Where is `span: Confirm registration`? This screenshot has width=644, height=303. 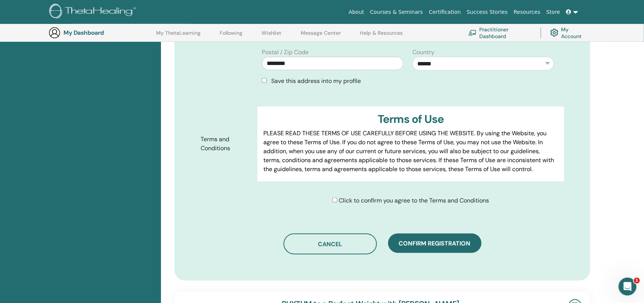
span: Confirm registration is located at coordinates (435, 244).